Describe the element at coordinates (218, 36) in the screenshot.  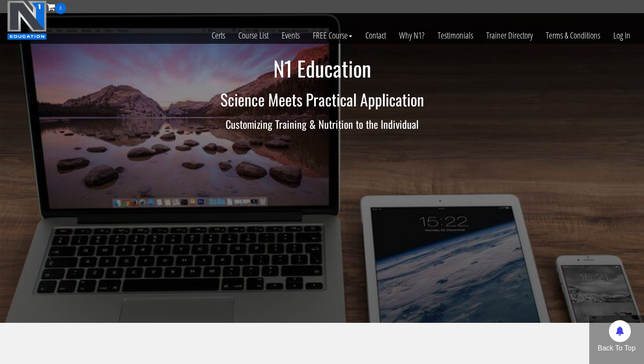
I see `a: Certs` at that location.